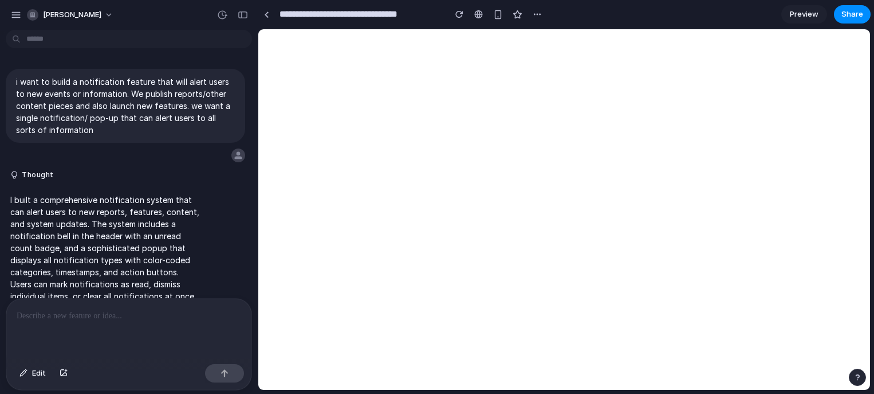  Describe the element at coordinates (804, 14) in the screenshot. I see `span: Preview` at that location.